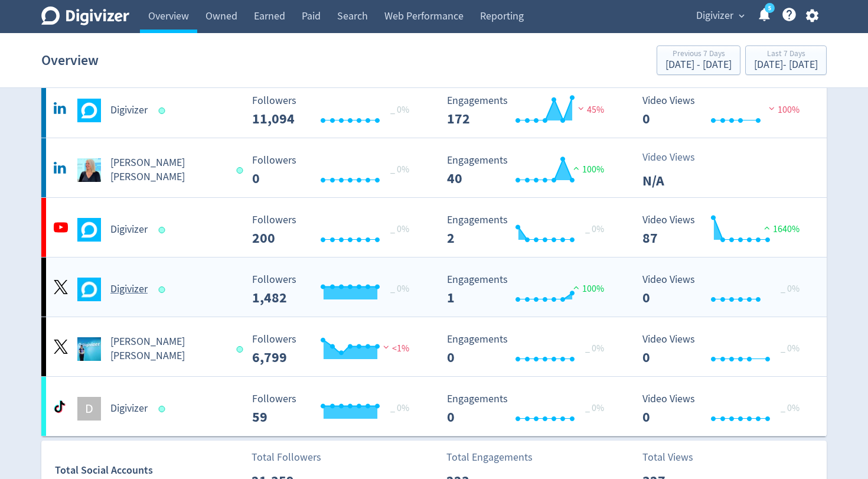  Describe the element at coordinates (164, 409) in the screenshot. I see `span: Data last synced: 12 Sep 2025, 3:01am (AEST)` at that location.